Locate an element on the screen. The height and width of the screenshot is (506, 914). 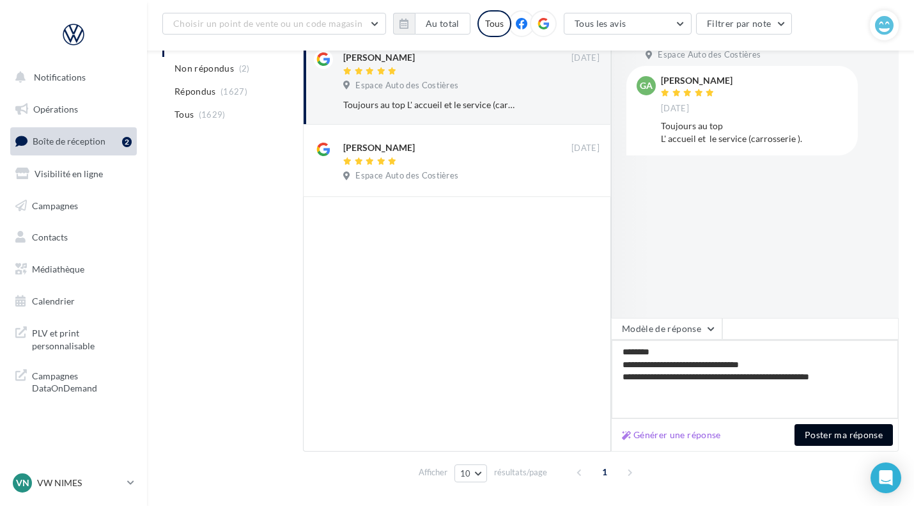
a: Calendrier is located at coordinates (74, 301).